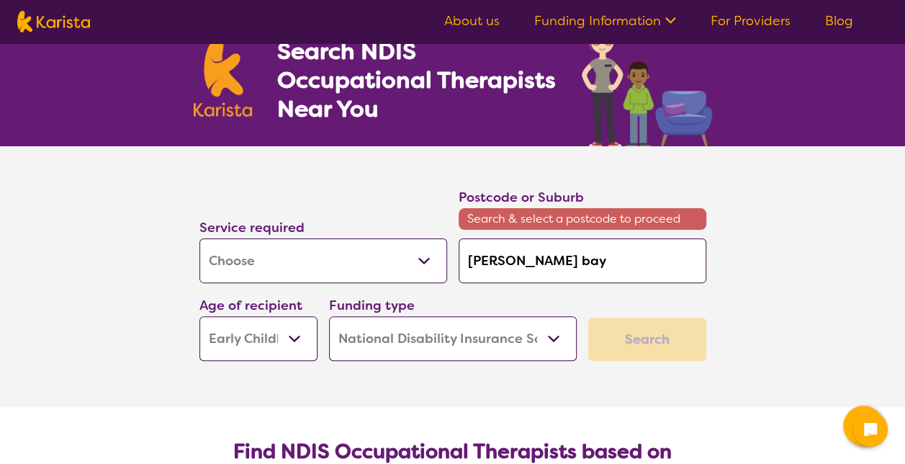 The image size is (905, 464). Describe the element at coordinates (251, 305) in the screenshot. I see `label: Age of recipient` at that location.